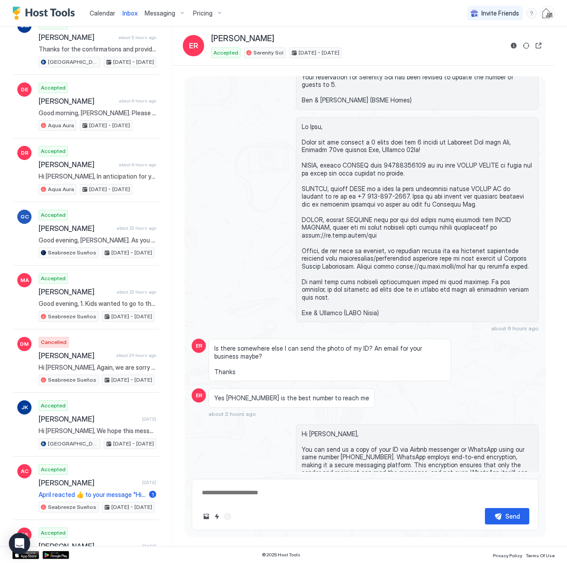 The width and height of the screenshot is (567, 563). What do you see at coordinates (24, 217) in the screenshot?
I see `span: GC` at bounding box center [24, 217].